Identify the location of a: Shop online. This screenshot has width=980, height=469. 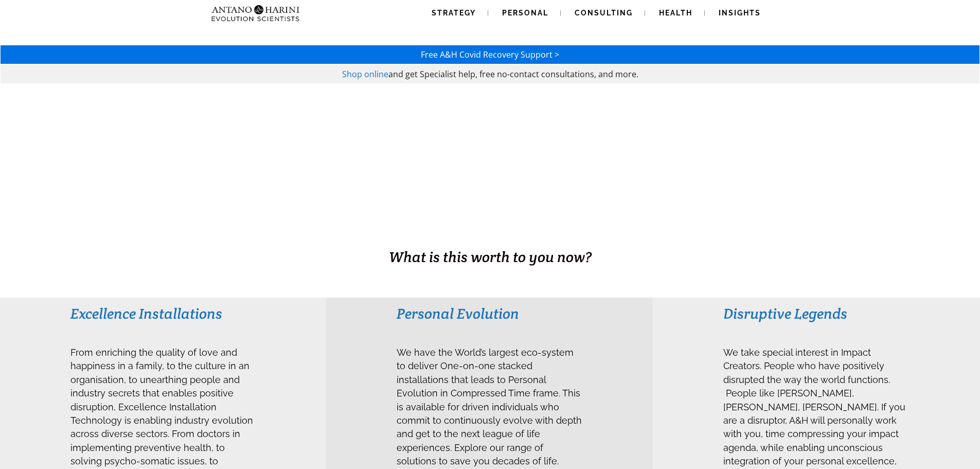
(365, 74).